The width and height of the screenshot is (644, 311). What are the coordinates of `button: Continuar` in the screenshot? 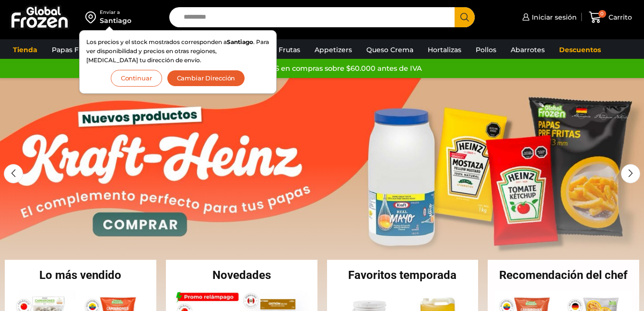 It's located at (136, 78).